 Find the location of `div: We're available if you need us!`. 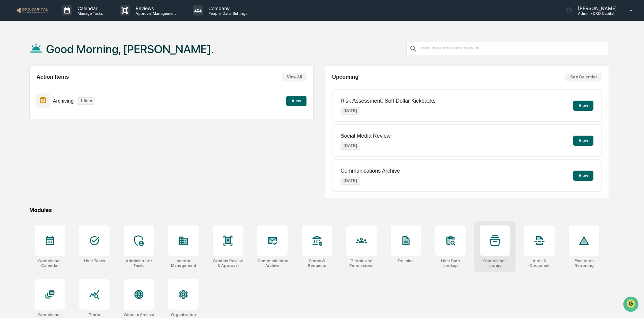

div: We're available if you need us! is located at coordinates (54, 61).